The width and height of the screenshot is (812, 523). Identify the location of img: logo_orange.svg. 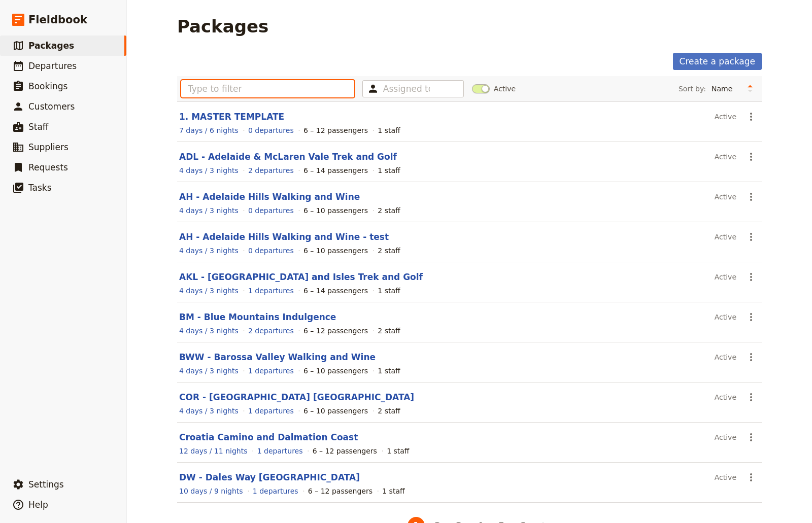
(20, 20).